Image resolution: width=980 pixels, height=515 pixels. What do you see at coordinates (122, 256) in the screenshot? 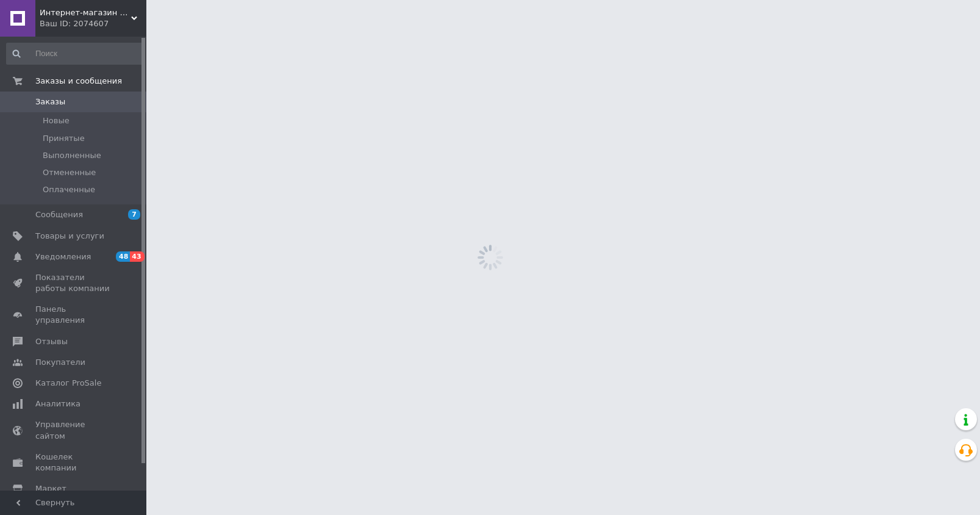
I see `span: 48` at bounding box center [122, 256].